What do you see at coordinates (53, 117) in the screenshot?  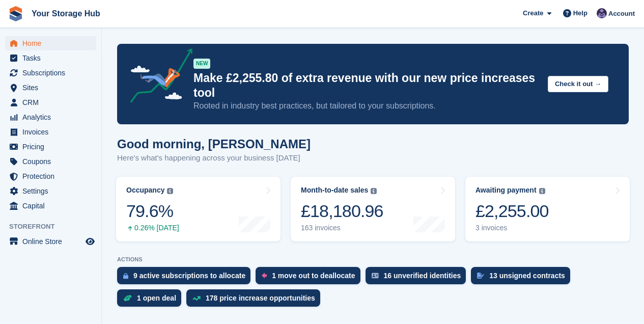 I see `span: Analytics` at bounding box center [53, 117].